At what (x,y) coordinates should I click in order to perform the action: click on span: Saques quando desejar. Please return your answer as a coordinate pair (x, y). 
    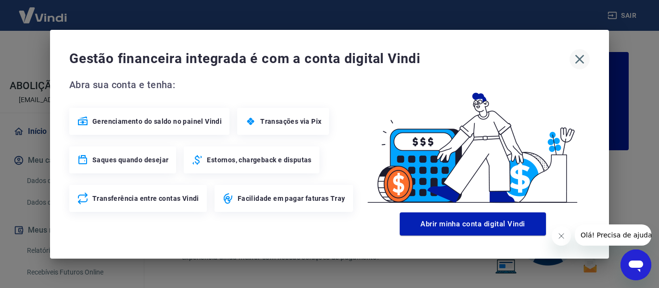
    Looking at the image, I should click on (130, 160).